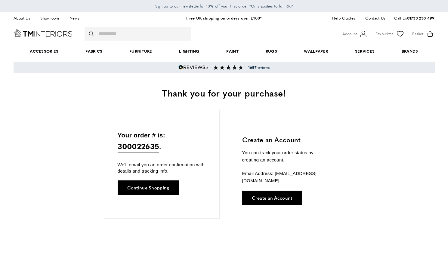 The image size is (448, 261). I want to click on a: Lighting, so click(189, 51).